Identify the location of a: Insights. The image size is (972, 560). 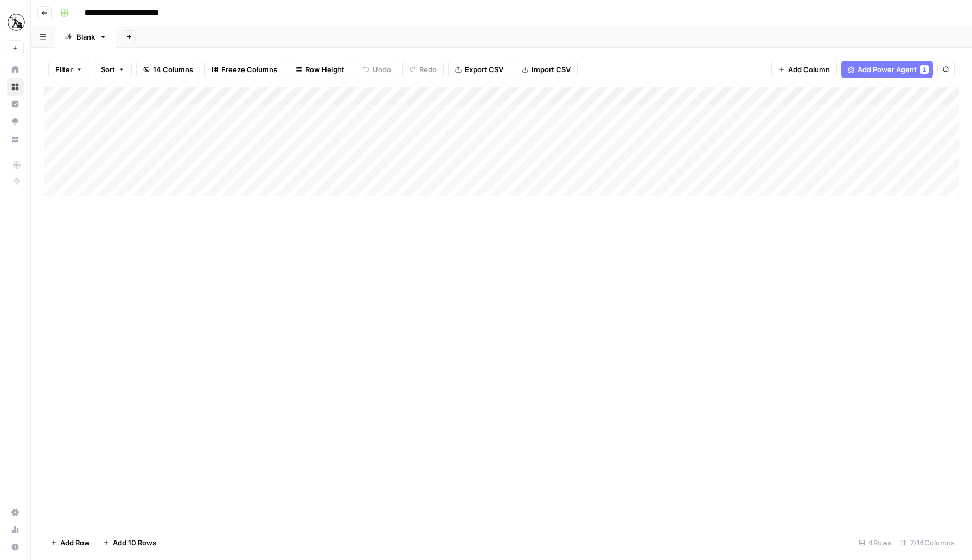
(15, 104).